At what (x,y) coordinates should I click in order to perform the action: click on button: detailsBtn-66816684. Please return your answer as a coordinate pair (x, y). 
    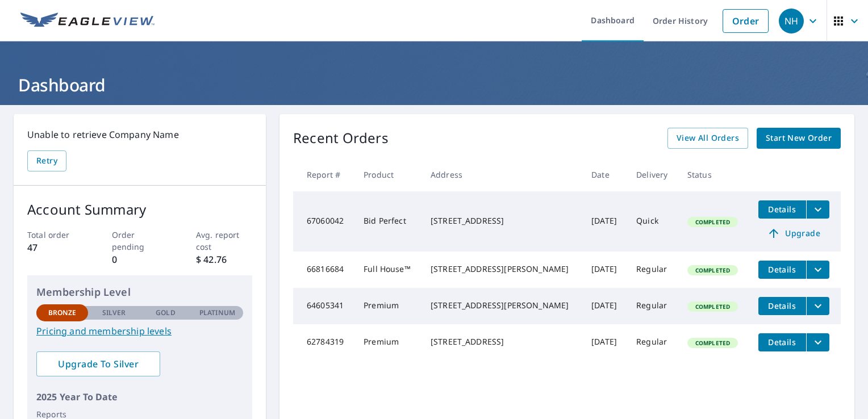
    Looking at the image, I should click on (783, 270).